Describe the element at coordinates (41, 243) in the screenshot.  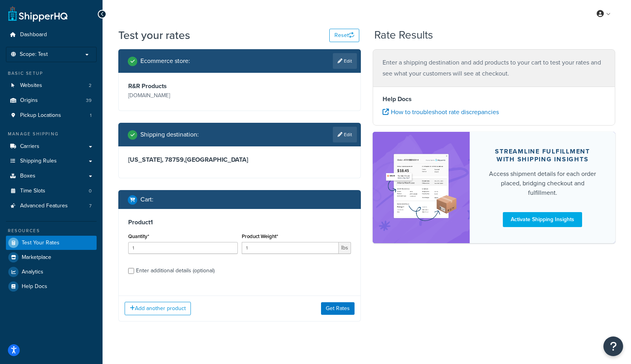
I see `span: Test Your Rates` at that location.